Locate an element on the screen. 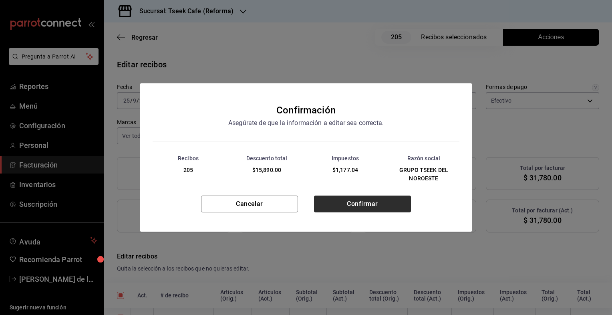  div: Razón social is located at coordinates (423, 158).